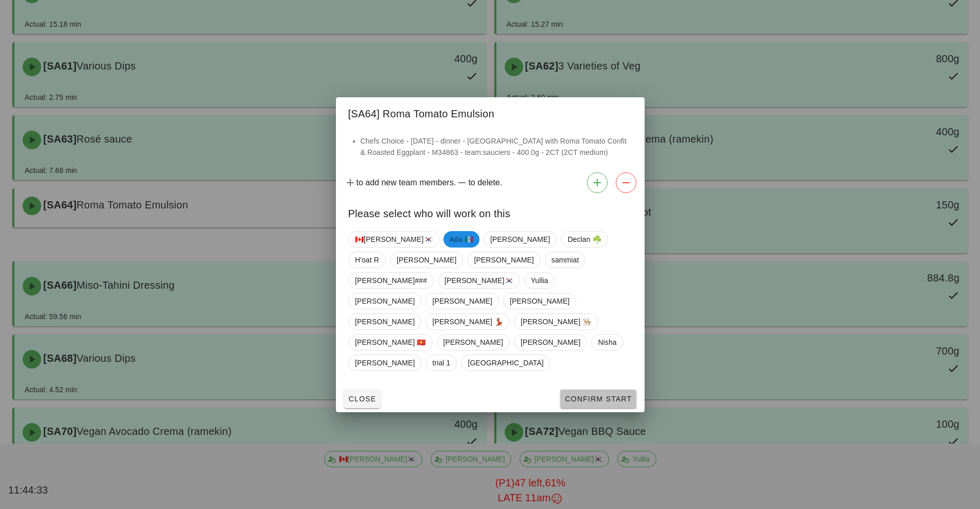  What do you see at coordinates (598, 399) in the screenshot?
I see `button: Confirm Start` at bounding box center [598, 399].